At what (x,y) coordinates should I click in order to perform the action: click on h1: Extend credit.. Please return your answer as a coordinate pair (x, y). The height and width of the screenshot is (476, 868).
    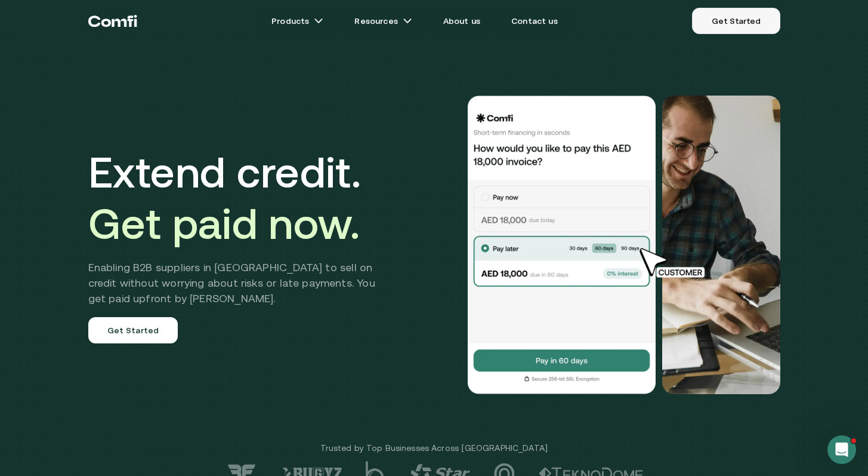
    Looking at the image, I should click on (241, 198).